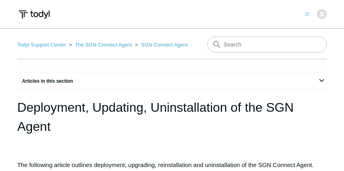  Describe the element at coordinates (161, 45) in the screenshot. I see `li: SGN Connect Agent` at that location.